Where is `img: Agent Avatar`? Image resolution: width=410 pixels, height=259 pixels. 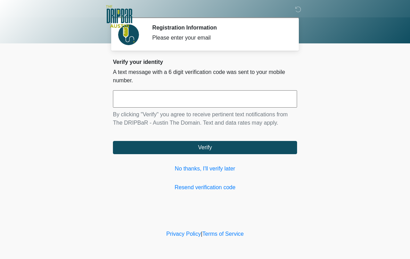
img: Agent Avatar is located at coordinates (129, 35).